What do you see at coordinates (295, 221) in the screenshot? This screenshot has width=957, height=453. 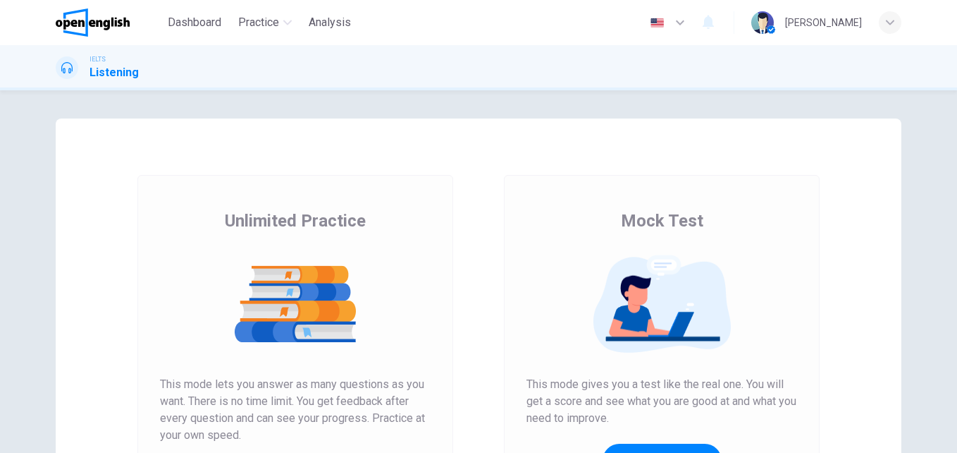 I see `span: Unlimited Practice` at bounding box center [295, 221].